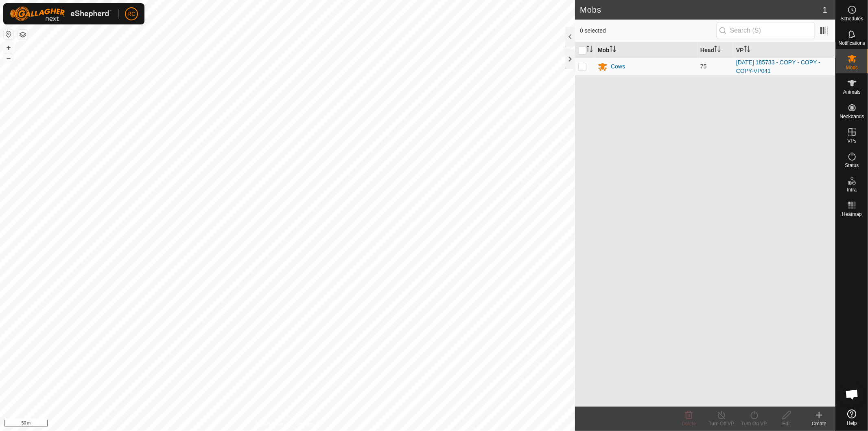  I want to click on span: Delete, so click(690, 424).